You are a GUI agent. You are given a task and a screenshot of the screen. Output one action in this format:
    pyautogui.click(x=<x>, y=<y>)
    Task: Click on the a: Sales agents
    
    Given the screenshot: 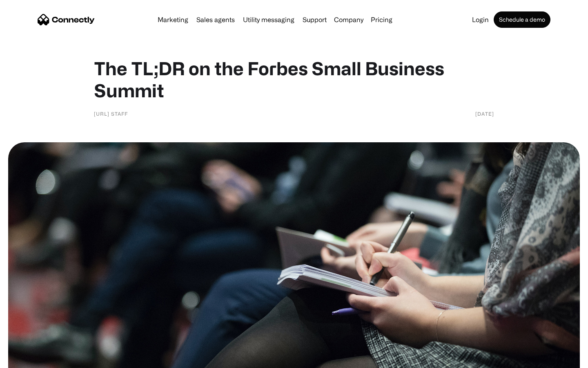 What is the action you would take?
    pyautogui.click(x=215, y=20)
    